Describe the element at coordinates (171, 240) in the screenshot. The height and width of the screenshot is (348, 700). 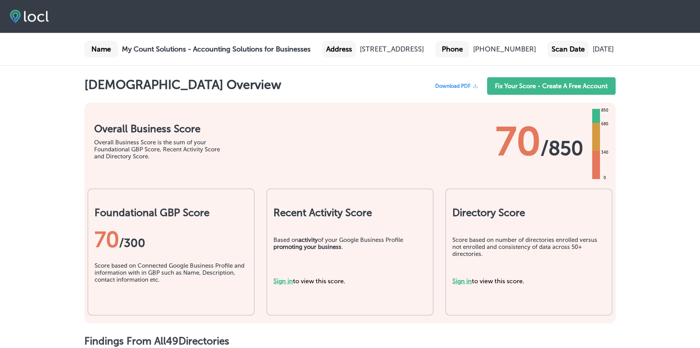
I see `div: 70` at that location.